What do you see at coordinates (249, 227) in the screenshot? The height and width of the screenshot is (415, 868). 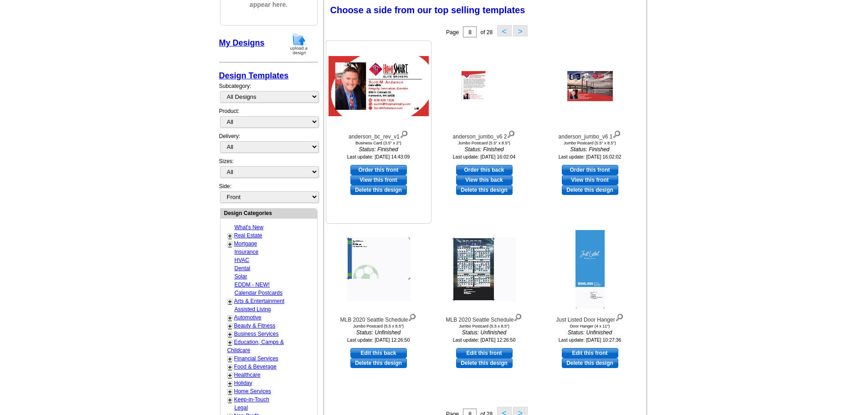 I see `a: What's New` at bounding box center [249, 227].